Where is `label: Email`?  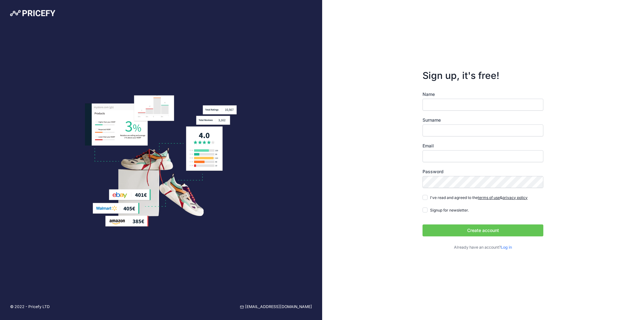 label: Email is located at coordinates (483, 146).